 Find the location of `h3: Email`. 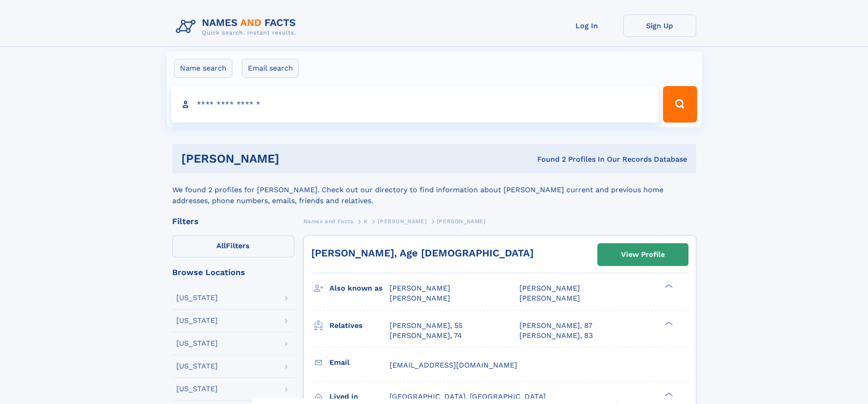

h3: Email is located at coordinates (360, 363).